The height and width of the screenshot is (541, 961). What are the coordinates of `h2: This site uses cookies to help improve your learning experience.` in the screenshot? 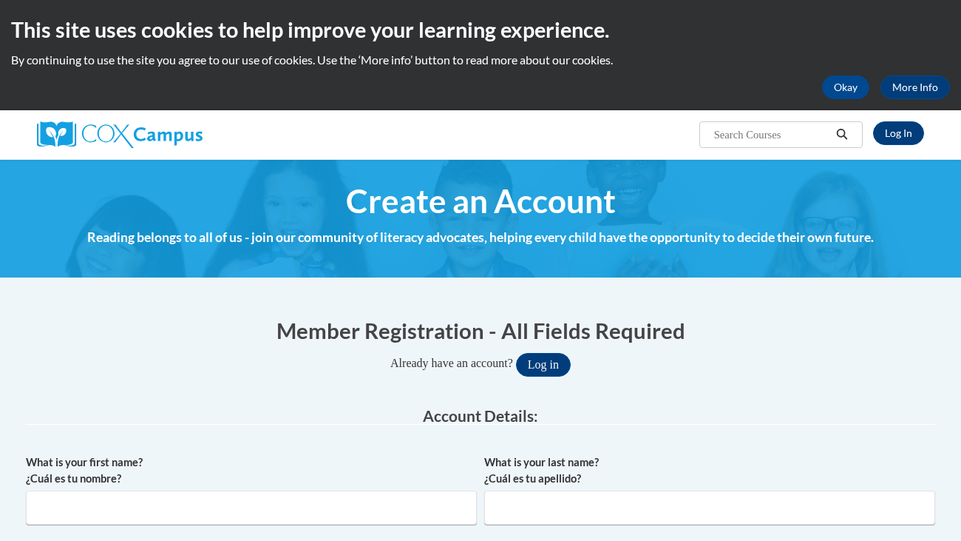 It's located at (481, 30).